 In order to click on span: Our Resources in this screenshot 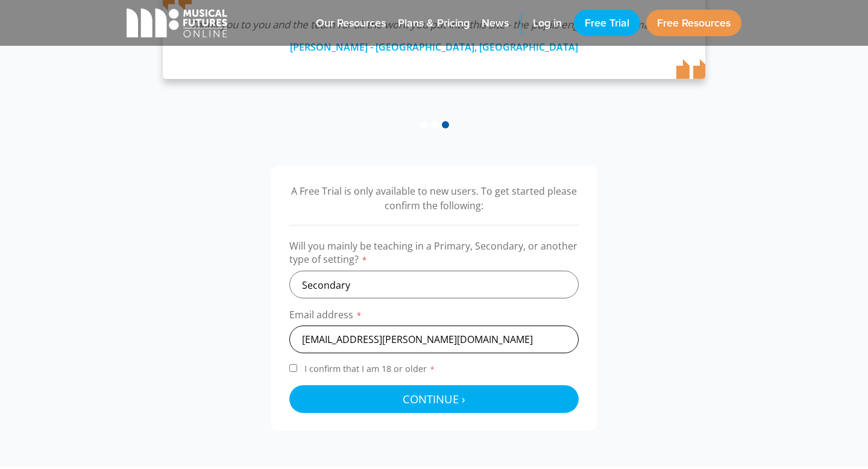, I will do `click(351, 23)`.